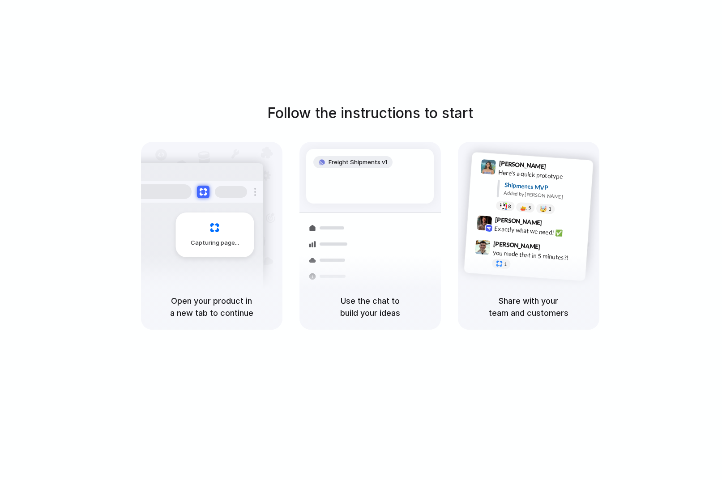 This screenshot has width=722, height=480. Describe the element at coordinates (537, 255) in the screenshot. I see `div: you made that in 5 minutes?!` at that location.